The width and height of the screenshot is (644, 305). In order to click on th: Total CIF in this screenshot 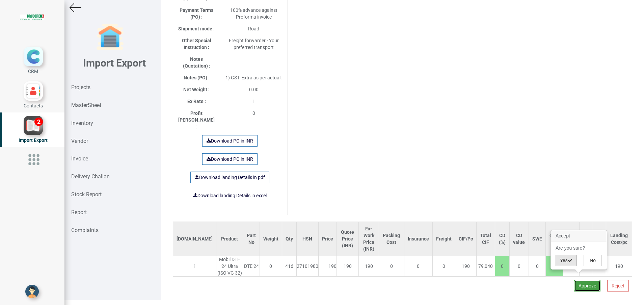, I will do `click(485, 239)`.